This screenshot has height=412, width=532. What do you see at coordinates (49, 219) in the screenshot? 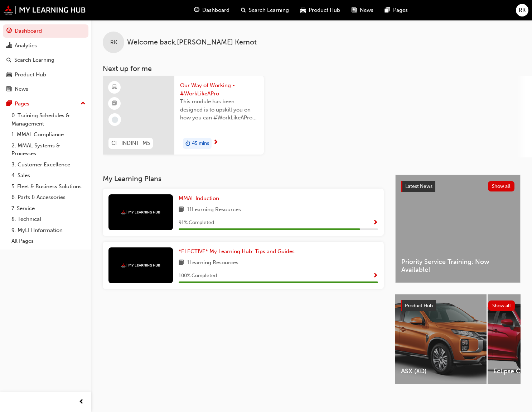
I see `a: 8. Technical` at bounding box center [49, 219].